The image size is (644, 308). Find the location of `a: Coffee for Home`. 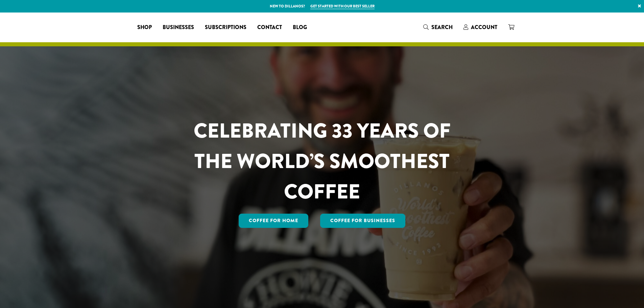

a: Coffee for Home is located at coordinates (273, 221).